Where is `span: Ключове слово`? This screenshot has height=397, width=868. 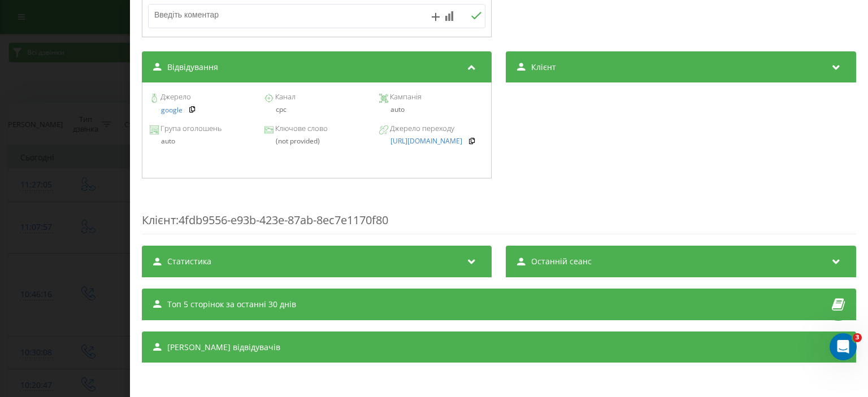
span: Ключове слово is located at coordinates (301, 129).